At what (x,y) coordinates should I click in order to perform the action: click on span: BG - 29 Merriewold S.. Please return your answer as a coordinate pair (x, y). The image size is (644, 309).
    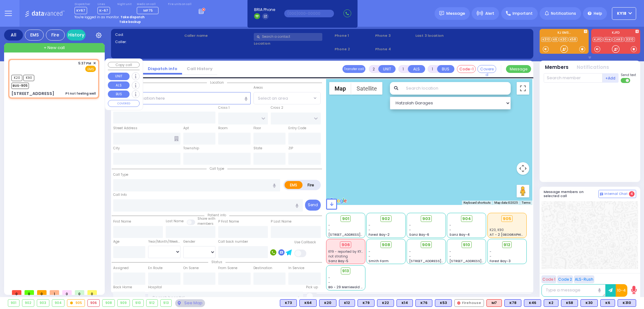
    Looking at the image, I should click on (346, 287).